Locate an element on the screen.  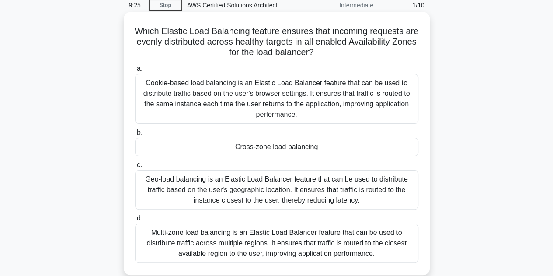
span: a. is located at coordinates (139, 68).